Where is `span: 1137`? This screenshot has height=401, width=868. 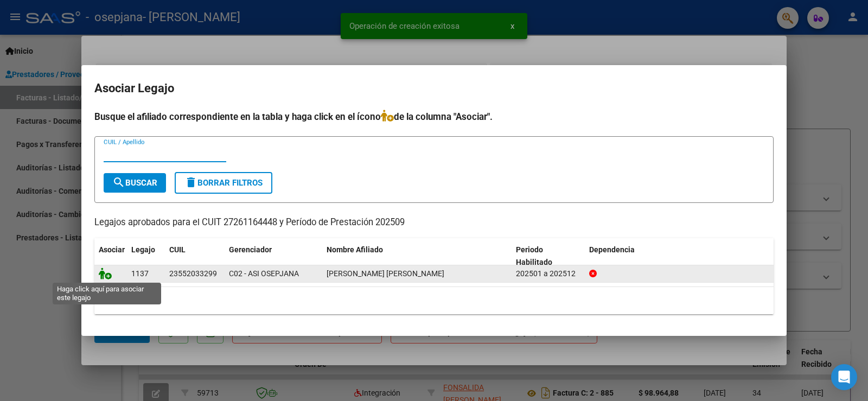
span: 1137 is located at coordinates (140, 274).